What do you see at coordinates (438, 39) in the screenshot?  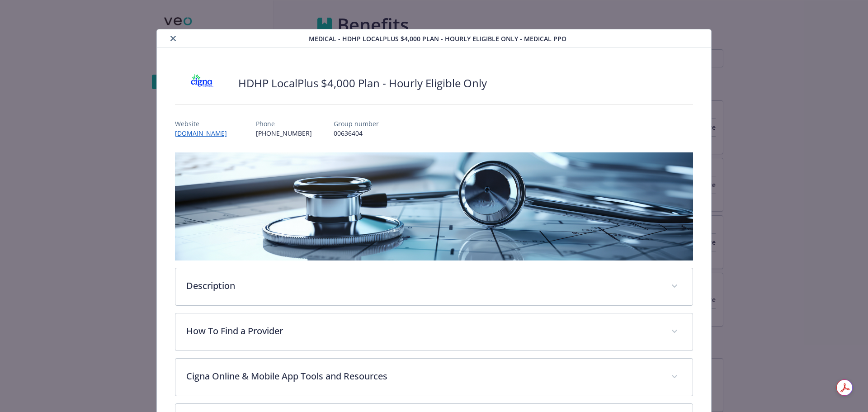 I see `span: Medical - HDHP LocalPlus $4,000 Plan - Hourly Eligible Only - Medical PPO` at bounding box center [438, 39].